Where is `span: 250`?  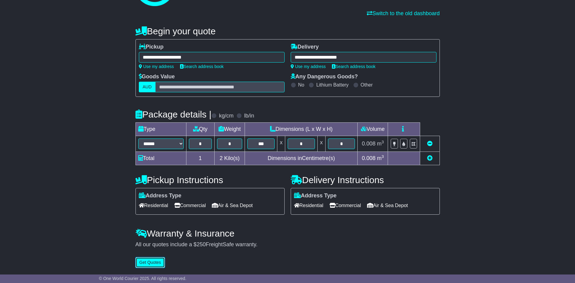 span: 250 is located at coordinates (201, 244).